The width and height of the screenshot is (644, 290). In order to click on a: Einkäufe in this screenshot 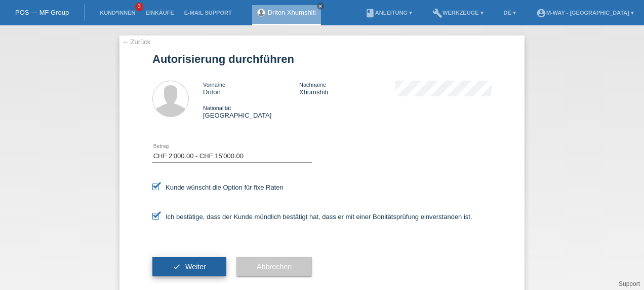, I will do `click(159, 13)`.